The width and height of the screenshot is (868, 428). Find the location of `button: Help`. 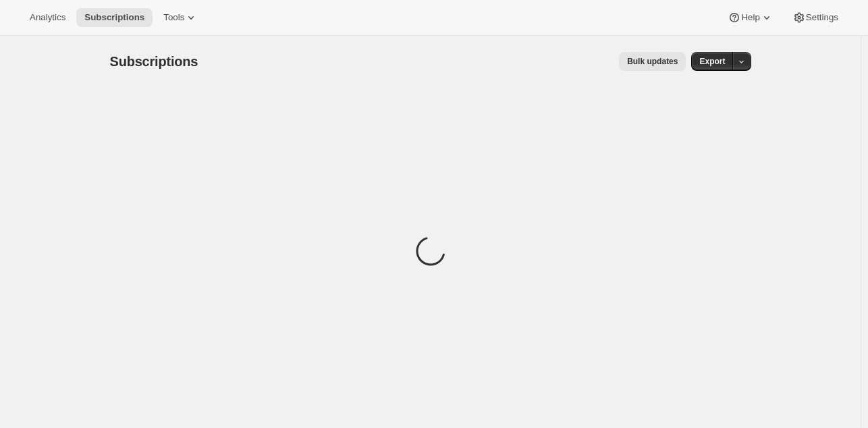

button: Help is located at coordinates (750, 18).